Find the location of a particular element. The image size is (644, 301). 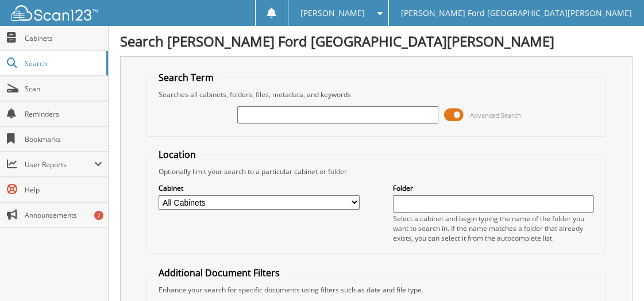

legend: Search Term is located at coordinates (186, 78).